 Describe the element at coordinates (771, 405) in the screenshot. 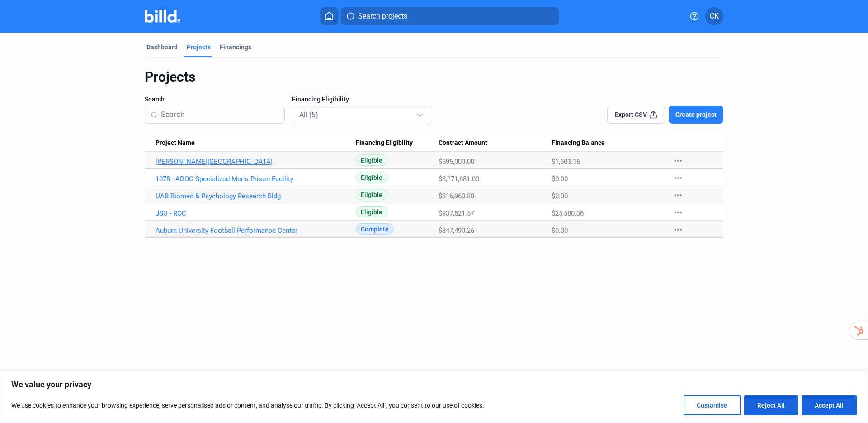

I see `button: Reject All` at that location.